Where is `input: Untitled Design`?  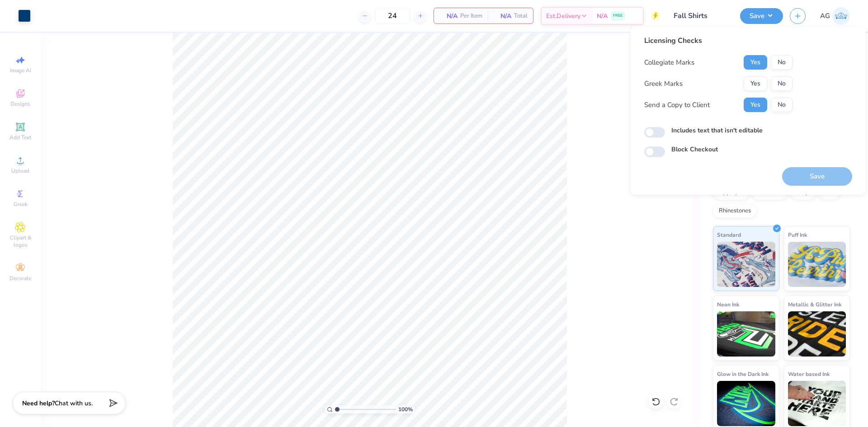
input: Untitled Design is located at coordinates (700, 16).